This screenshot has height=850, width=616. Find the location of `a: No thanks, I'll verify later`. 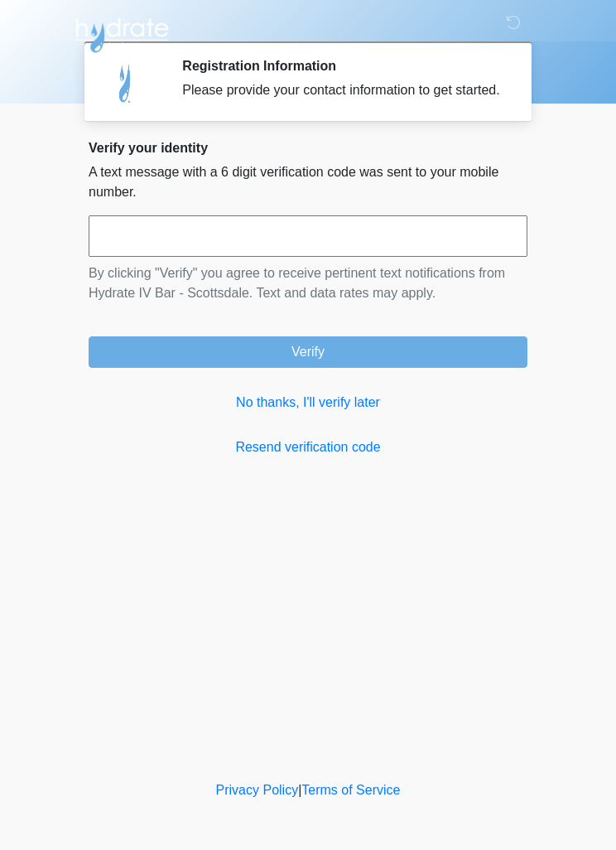

a: No thanks, I'll verify later is located at coordinates (308, 403).